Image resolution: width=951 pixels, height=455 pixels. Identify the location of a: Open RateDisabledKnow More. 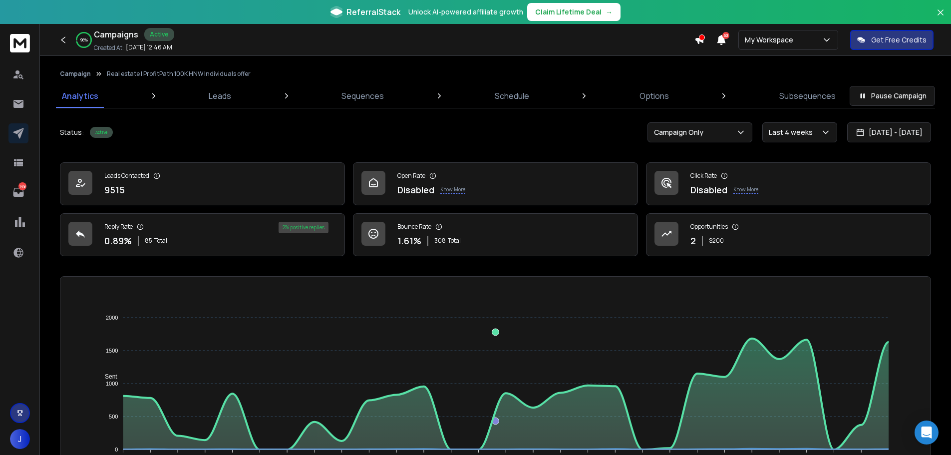
(495, 184).